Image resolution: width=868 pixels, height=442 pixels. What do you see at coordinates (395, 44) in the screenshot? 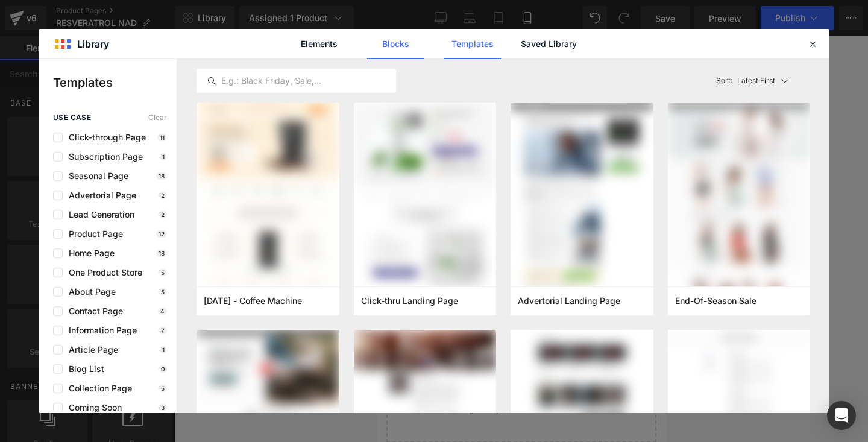
I see `a: Blocks` at bounding box center [395, 44].